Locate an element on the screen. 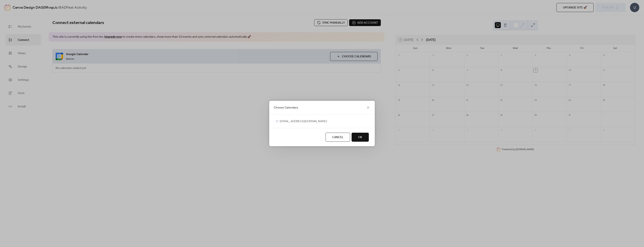  span: Cancel is located at coordinates (338, 137).